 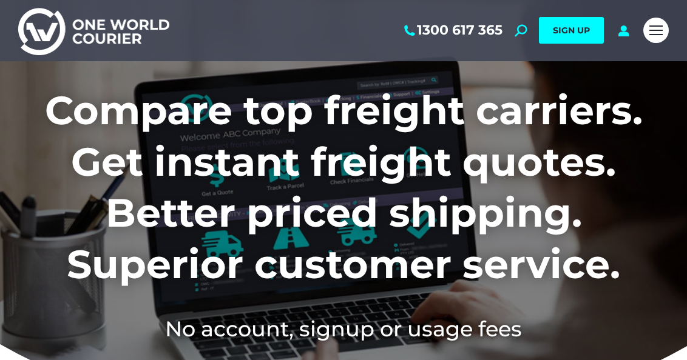 I want to click on a: 1300 617 365, so click(x=452, y=30).